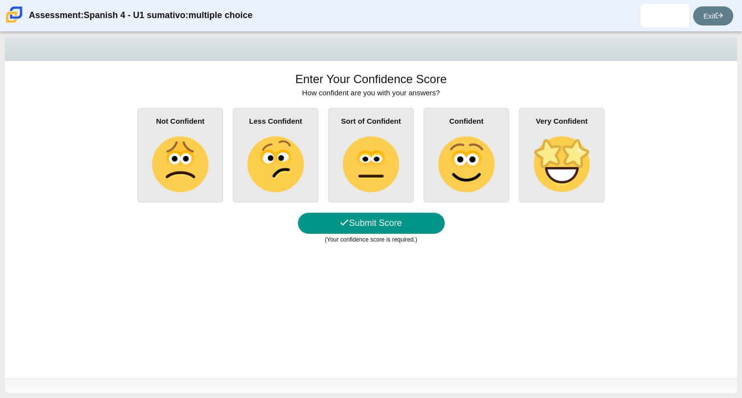  Describe the element at coordinates (371, 79) in the screenshot. I see `h1: Enter Your Confidence Score` at that location.